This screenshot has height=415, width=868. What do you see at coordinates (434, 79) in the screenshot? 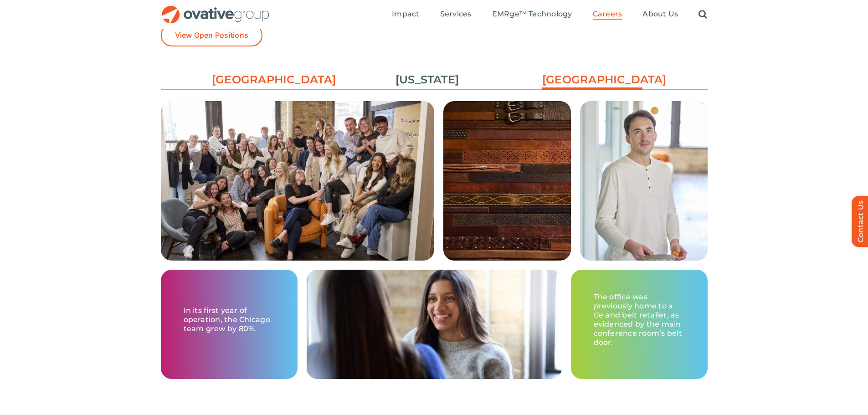
I see `ul: Post Filters` at bounding box center [434, 79].